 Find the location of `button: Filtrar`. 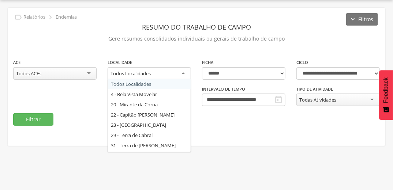

button: Filtrar is located at coordinates (33, 120).